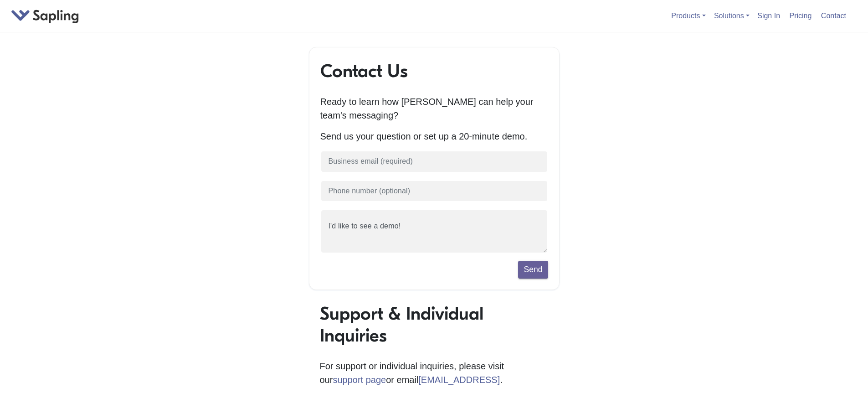 This screenshot has width=868, height=419. What do you see at coordinates (688, 16) in the screenshot?
I see `a: Products` at bounding box center [688, 16].